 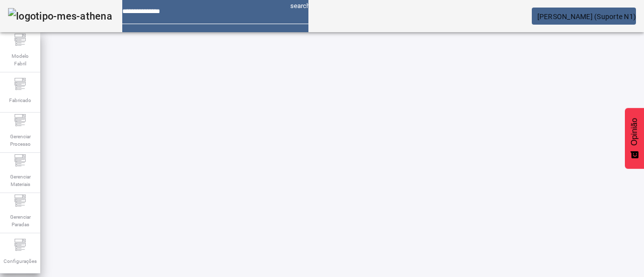 I want to click on font: Gerenciar Processo, so click(x=20, y=140).